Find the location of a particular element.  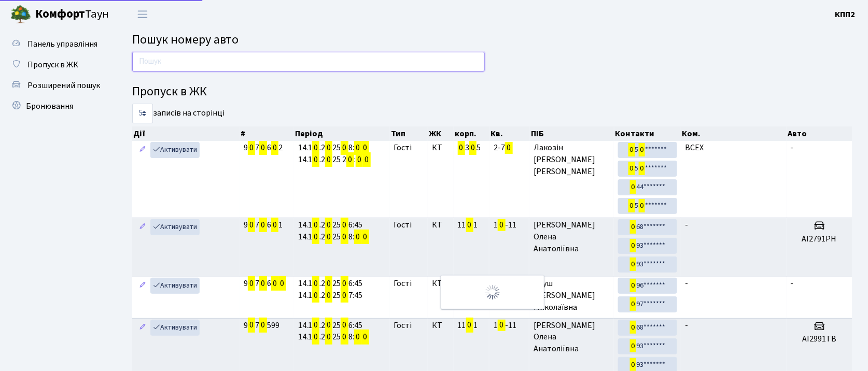

th: ПІБ is located at coordinates (572, 133).